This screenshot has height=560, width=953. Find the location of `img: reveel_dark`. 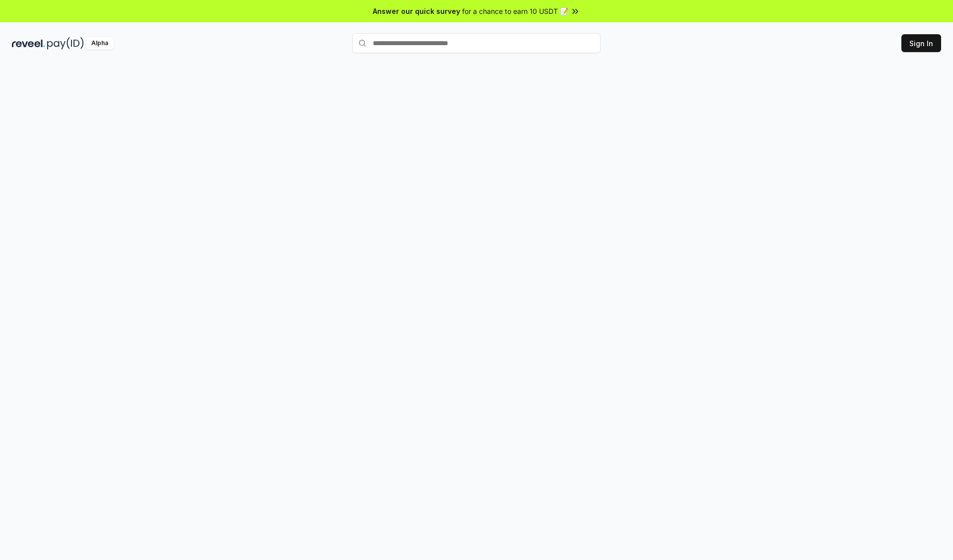

img: reveel_dark is located at coordinates (28, 43).